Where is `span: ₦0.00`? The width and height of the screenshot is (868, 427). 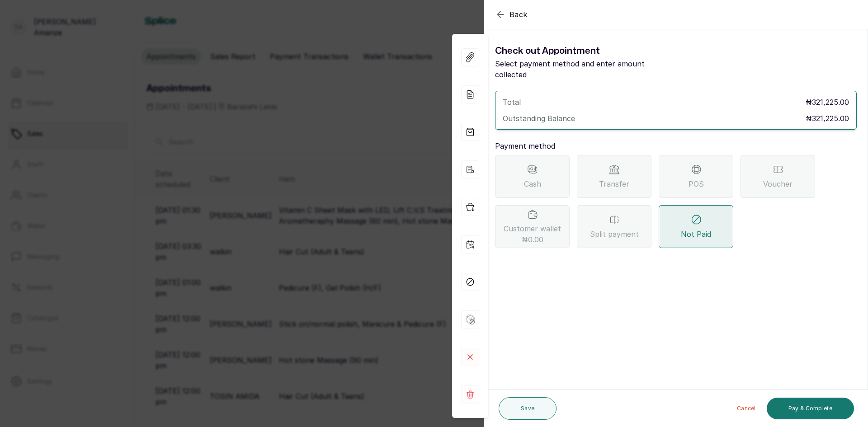 span: ₦0.00 is located at coordinates (532, 240).